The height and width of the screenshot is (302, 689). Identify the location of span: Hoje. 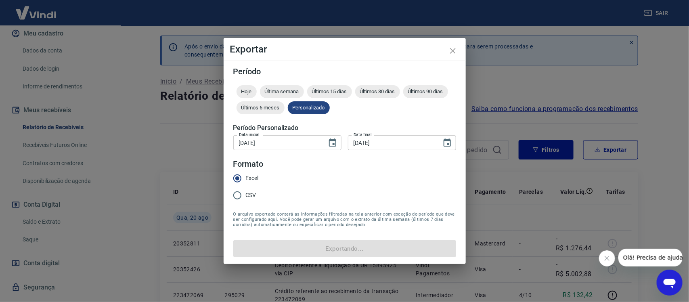
(247, 91).